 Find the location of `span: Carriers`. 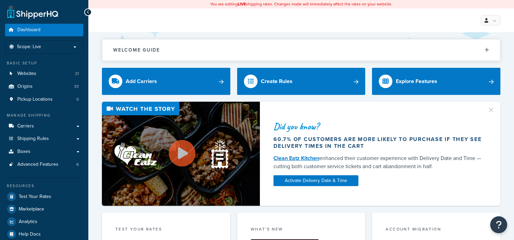

span: Carriers is located at coordinates (25, 126).